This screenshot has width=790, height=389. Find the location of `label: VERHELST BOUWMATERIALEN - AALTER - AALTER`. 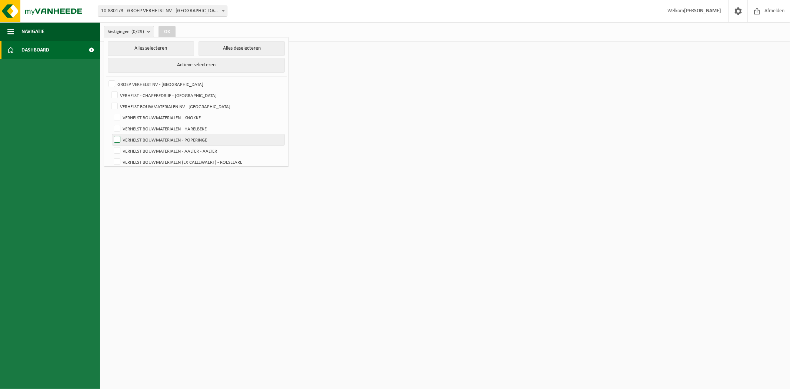

label: VERHELST BOUWMATERIALEN - AALTER - AALTER is located at coordinates (198, 151).